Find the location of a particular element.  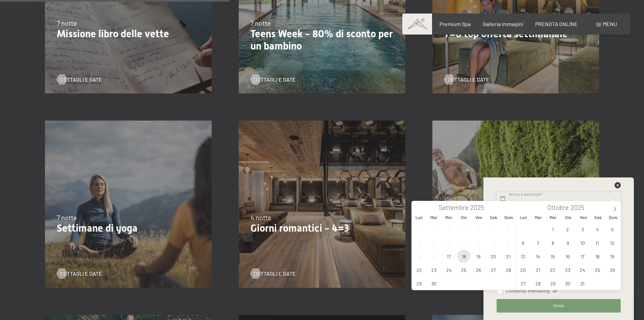

p: Teens Week - 80% di sconto per un bambino is located at coordinates (322, 40).